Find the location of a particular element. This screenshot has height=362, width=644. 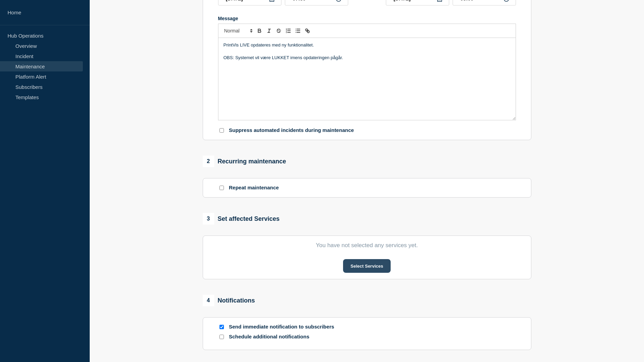

input: Send immediate notification to subscribers is located at coordinates (222, 327).